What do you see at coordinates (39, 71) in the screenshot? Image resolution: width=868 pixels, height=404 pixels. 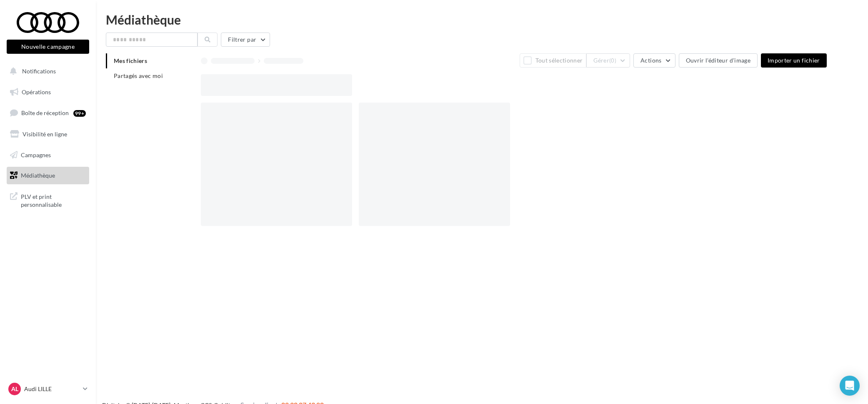 I see `span: Notifications` at bounding box center [39, 71].